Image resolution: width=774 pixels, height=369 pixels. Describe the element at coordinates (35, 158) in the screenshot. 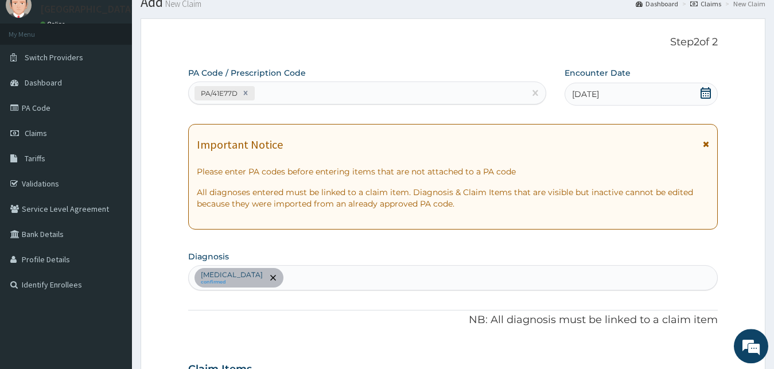

I see `span: Tariffs` at that location.